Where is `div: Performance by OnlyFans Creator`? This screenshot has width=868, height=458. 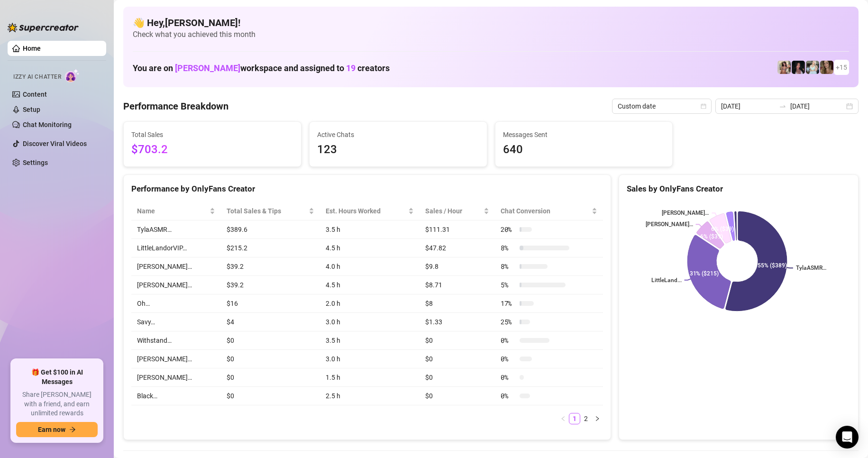 div: Performance by OnlyFans Creator is located at coordinates (367, 189).